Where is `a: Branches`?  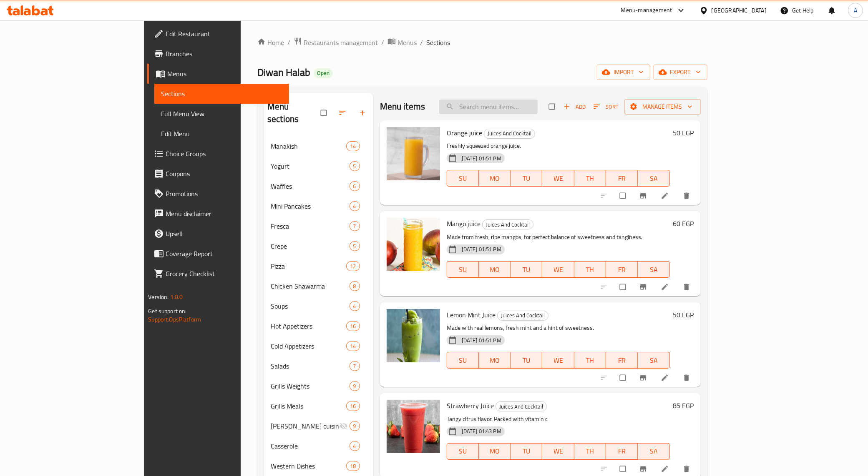
a: Branches is located at coordinates (218, 54).